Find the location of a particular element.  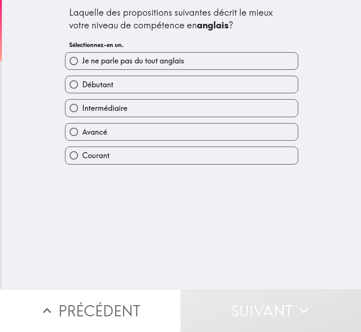

span: Avancé is located at coordinates (94, 132).